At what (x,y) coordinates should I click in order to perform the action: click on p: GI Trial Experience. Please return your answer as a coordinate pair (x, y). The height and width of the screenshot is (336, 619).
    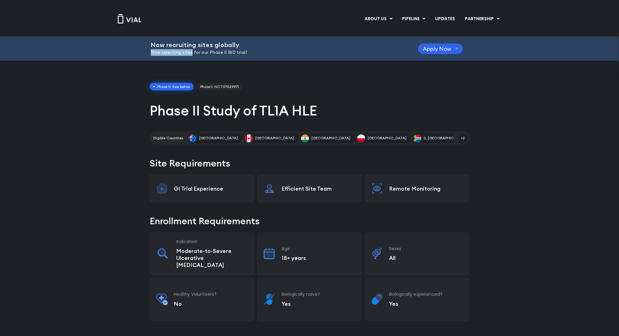
    Looking at the image, I should click on (211, 188).